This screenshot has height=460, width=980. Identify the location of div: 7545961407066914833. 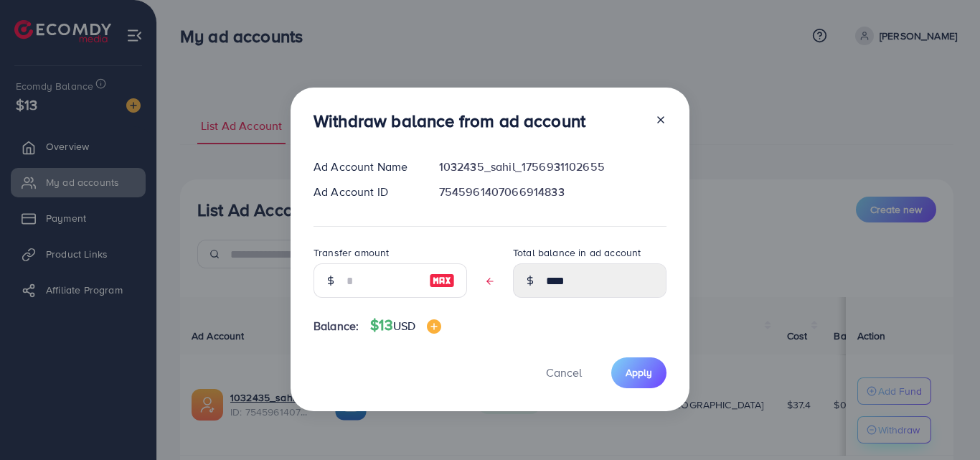
(553, 191).